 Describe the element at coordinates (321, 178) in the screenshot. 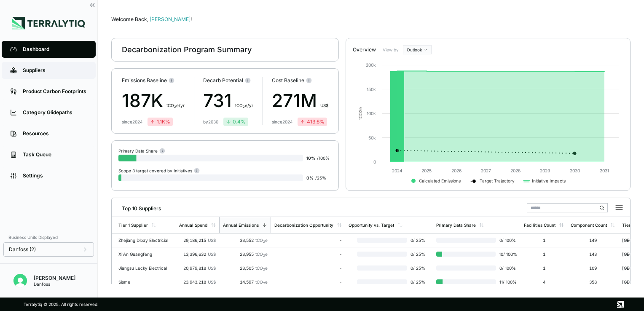

I see `span: / 25 %` at that location.